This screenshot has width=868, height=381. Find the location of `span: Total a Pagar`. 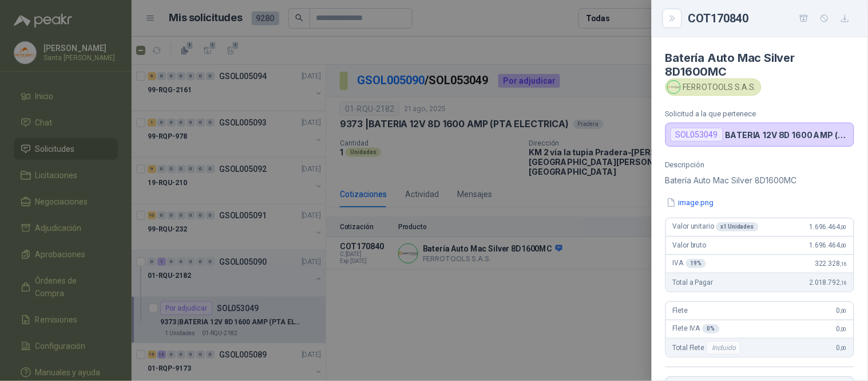

span: Total a Pagar is located at coordinates (693, 282).